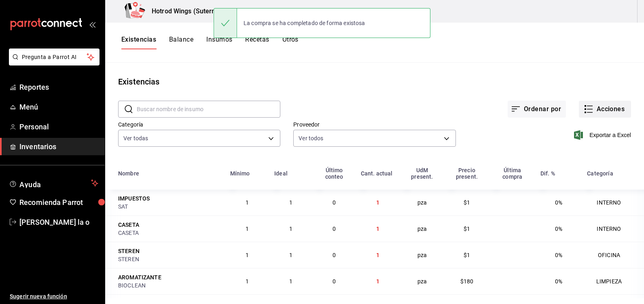 Image resolution: width=644 pixels, height=304 pixels. What do you see at coordinates (208, 109) in the screenshot?
I see `input: Buscar nombre de insumo` at bounding box center [208, 109].